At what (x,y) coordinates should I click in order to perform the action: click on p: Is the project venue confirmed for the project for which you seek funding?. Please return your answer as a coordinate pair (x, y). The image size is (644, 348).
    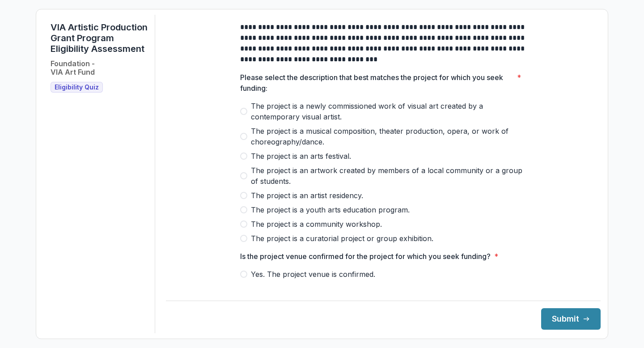
    Looking at the image, I should click on (366, 256).